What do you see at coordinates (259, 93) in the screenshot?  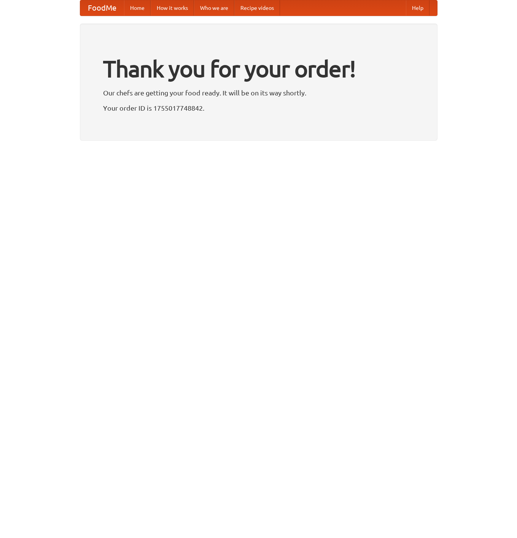 I see `p: Our chefs are getting your food ready. It will be on its way shortly.` at bounding box center [259, 93].